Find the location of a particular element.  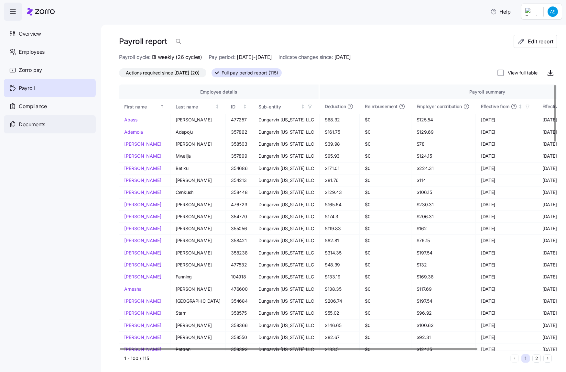

span: 477532 is located at coordinates (239, 265).